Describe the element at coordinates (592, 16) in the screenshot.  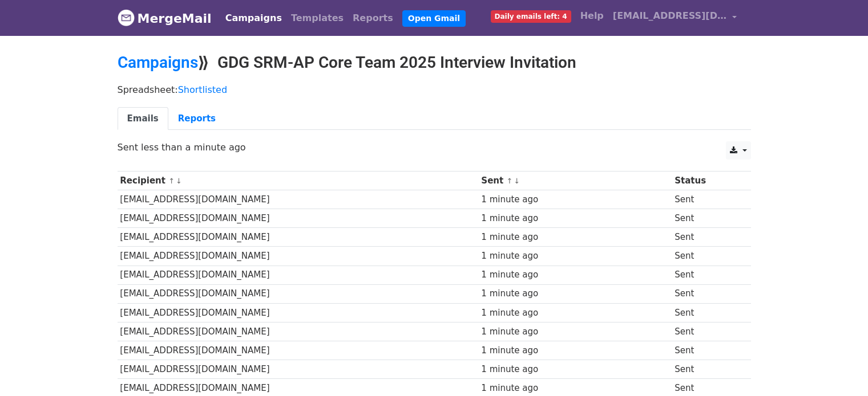
I see `a: Help` at that location.